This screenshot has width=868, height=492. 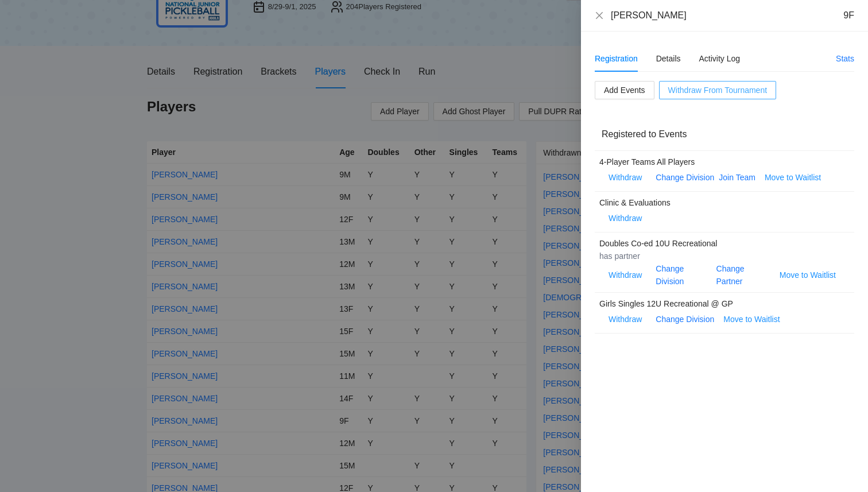 I want to click on button: Close, so click(x=599, y=16).